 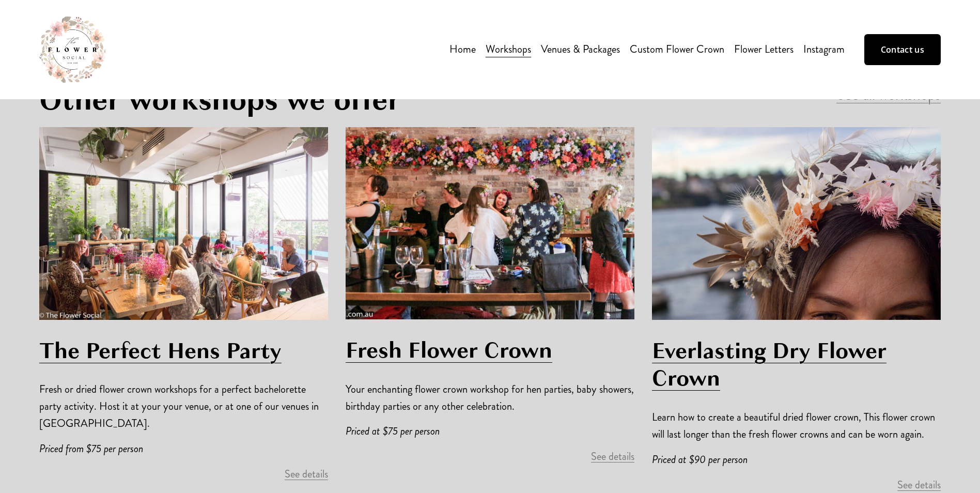 What do you see at coordinates (462, 50) in the screenshot?
I see `a: Home` at bounding box center [462, 50].